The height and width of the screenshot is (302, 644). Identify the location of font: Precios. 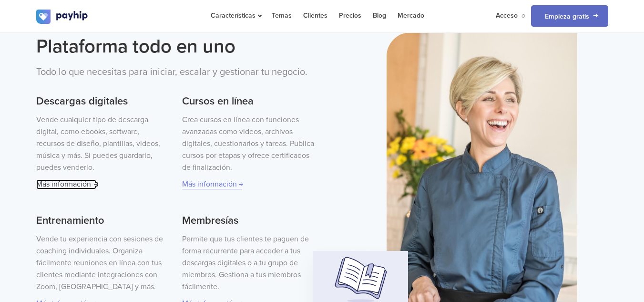
(350, 16).